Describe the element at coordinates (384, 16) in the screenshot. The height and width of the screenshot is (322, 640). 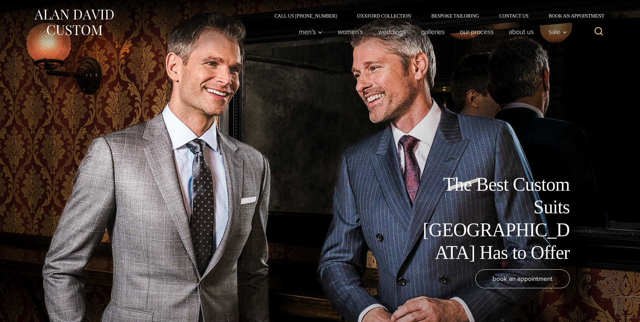
I see `a: Oxxford Collection` at that location.